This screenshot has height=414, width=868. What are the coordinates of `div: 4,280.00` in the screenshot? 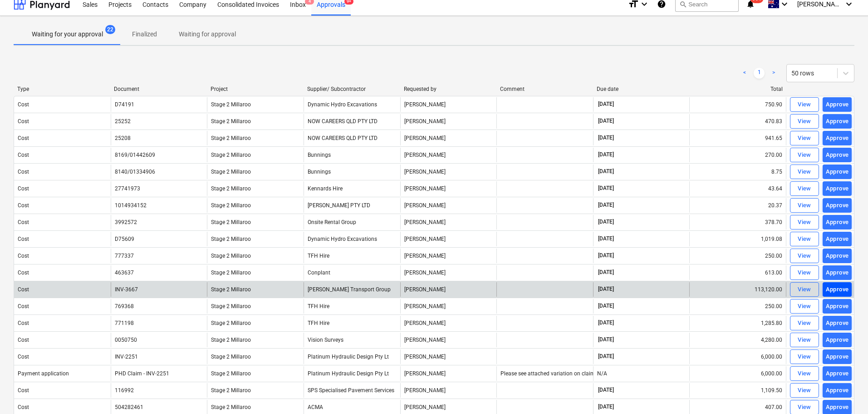 It's located at (737, 340).